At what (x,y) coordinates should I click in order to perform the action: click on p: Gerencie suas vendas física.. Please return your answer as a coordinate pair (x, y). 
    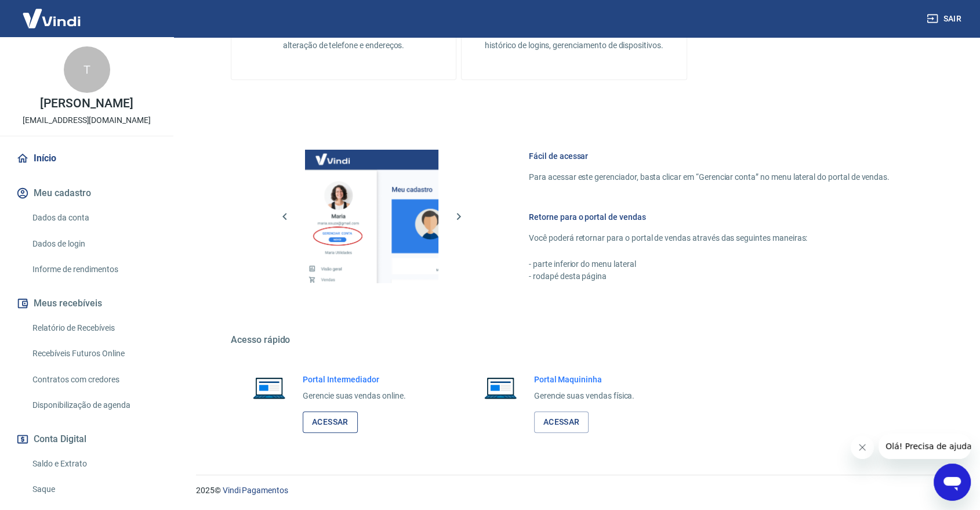
    Looking at the image, I should click on (584, 396).